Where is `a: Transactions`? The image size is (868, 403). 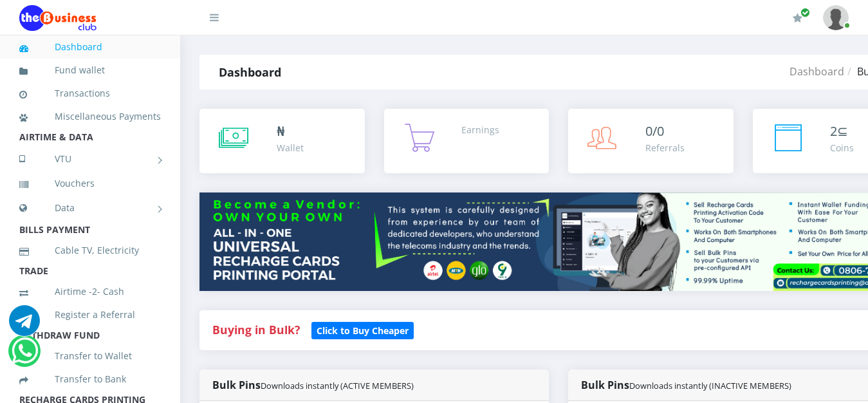 a: Transactions is located at coordinates (90, 93).